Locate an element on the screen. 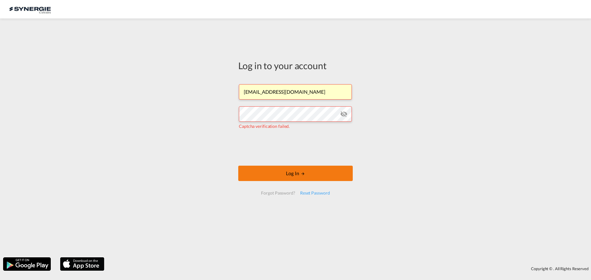 Image resolution: width=591 pixels, height=280 pixels. img: 1f56c880d42311ef80fc7dca854c8e59.png is located at coordinates (30, 9).